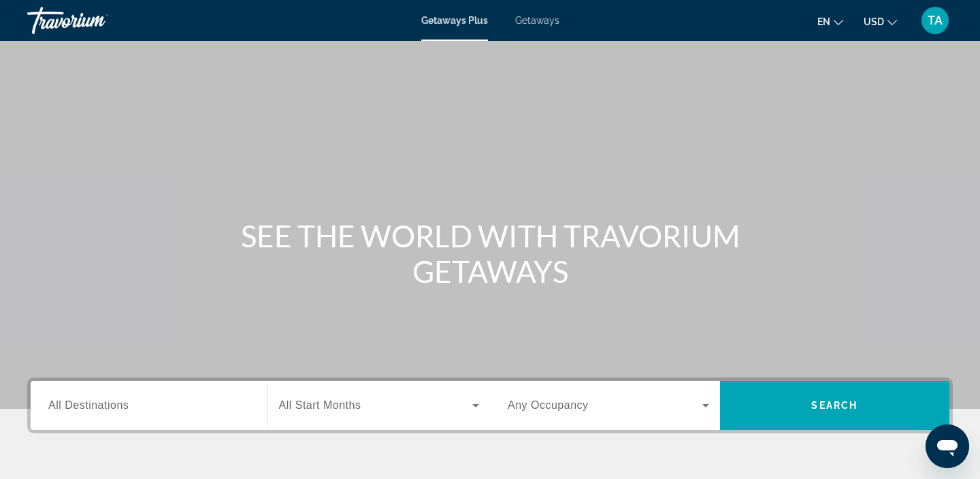 The image size is (980, 479). Describe the element at coordinates (490, 405) in the screenshot. I see `div: Search widget` at that location.